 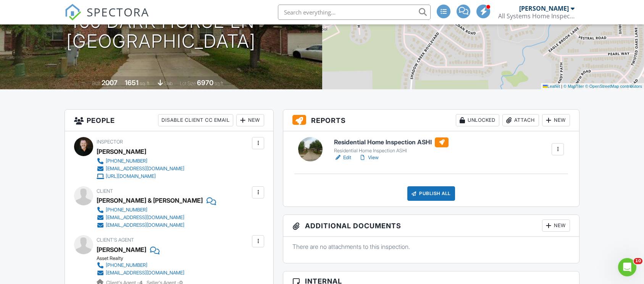 What do you see at coordinates (168, 83) in the screenshot?
I see `span: slab` at bounding box center [168, 83].